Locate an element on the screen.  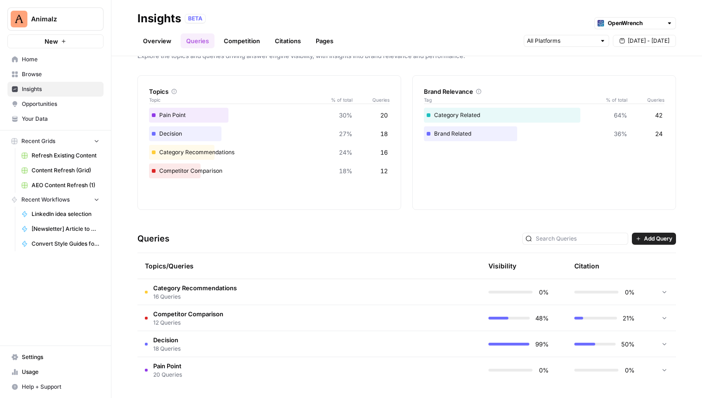
span: 24 is located at coordinates (659, 134).